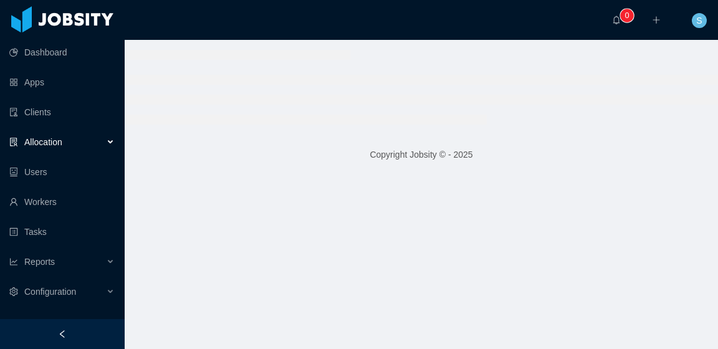  Describe the element at coordinates (627, 16) in the screenshot. I see `sup: 0` at that location.